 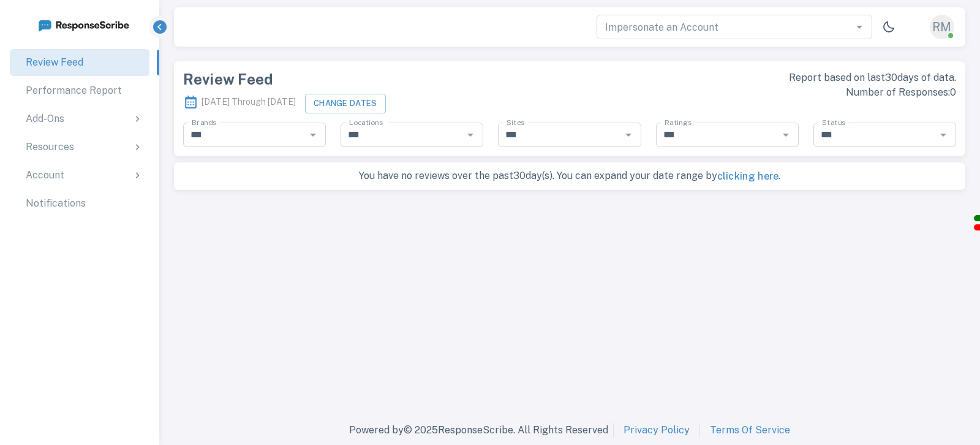 What do you see at coordinates (80, 119) in the screenshot?
I see `div: Add-Ons` at bounding box center [80, 119].